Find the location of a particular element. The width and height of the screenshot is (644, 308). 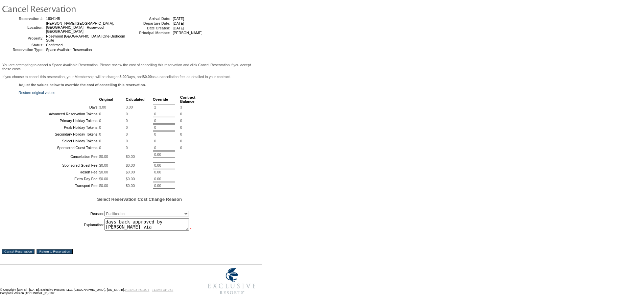

td: Explanation: is located at coordinates (61, 225).